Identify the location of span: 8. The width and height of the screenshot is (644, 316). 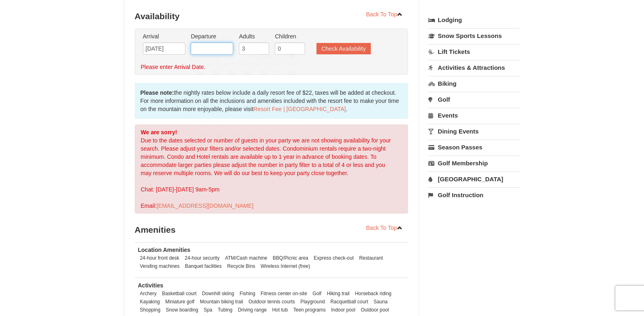
(247, 99).